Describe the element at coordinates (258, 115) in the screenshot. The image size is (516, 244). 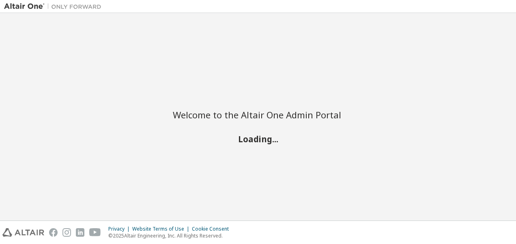
I see `h2: Welcome to the Altair One Admin Portal` at that location.